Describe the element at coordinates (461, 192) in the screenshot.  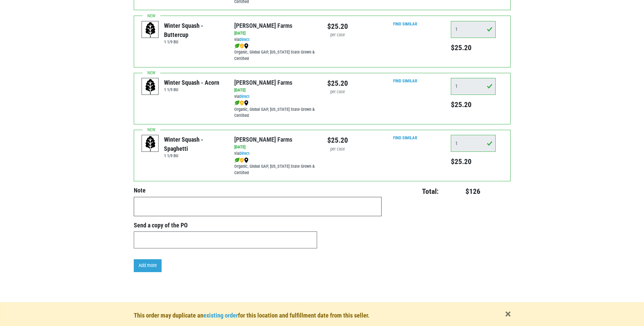
I see `h4: $126` at that location.